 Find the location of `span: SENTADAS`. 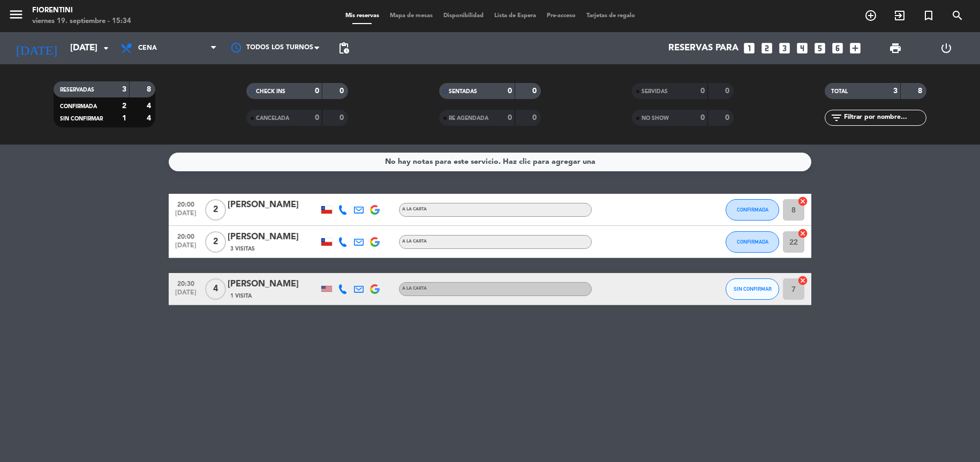

span: SENTADAS is located at coordinates (463, 91).